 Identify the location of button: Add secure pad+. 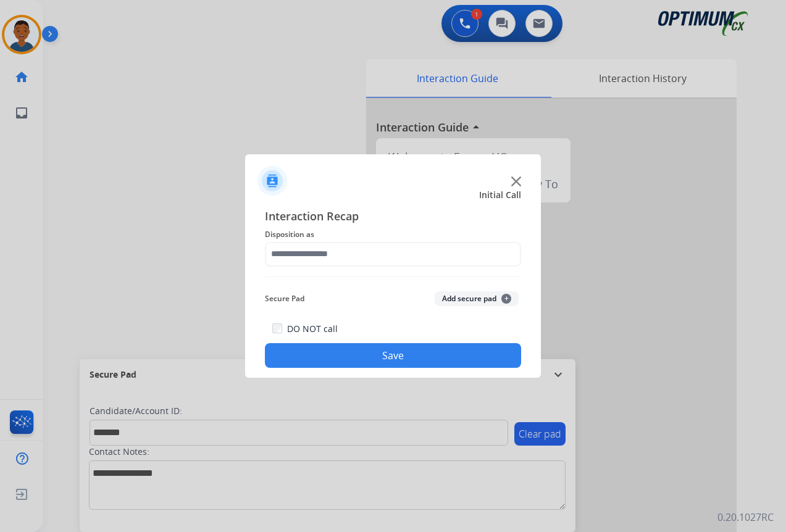
(476, 299).